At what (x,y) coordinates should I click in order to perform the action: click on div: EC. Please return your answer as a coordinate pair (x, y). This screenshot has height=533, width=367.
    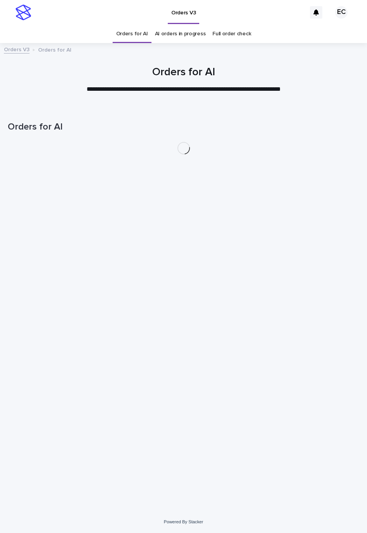
    Looking at the image, I should click on (341, 12).